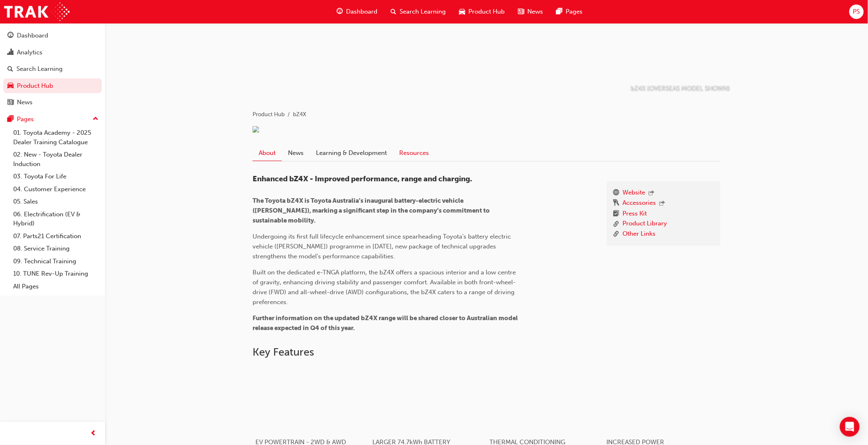  Describe the element at coordinates (56, 218) in the screenshot. I see `a: 06. Electrification (EV & Hybrid)` at that location.